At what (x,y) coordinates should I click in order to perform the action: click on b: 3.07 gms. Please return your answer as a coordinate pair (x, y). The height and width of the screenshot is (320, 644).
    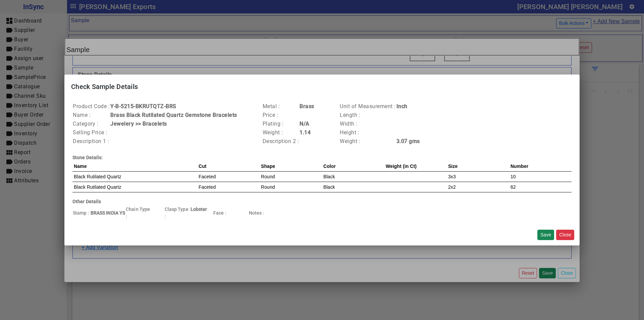
    Looking at the image, I should click on (408, 141).